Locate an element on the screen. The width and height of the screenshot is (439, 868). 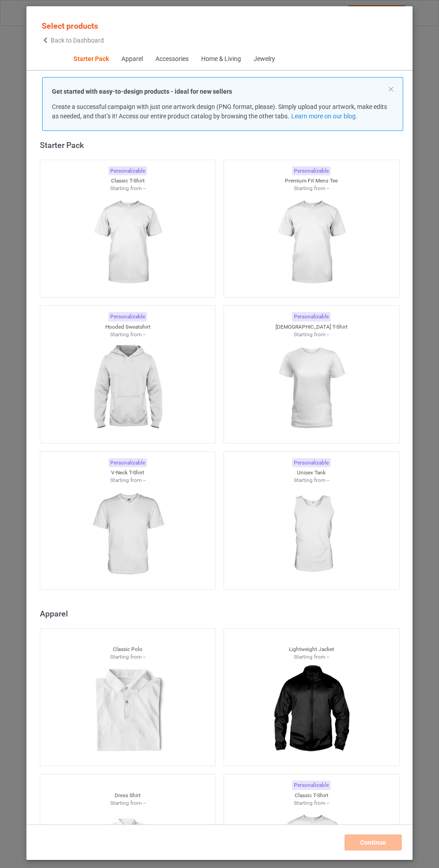
div: Premium Fit Mens Tee is located at coordinates (311, 181).